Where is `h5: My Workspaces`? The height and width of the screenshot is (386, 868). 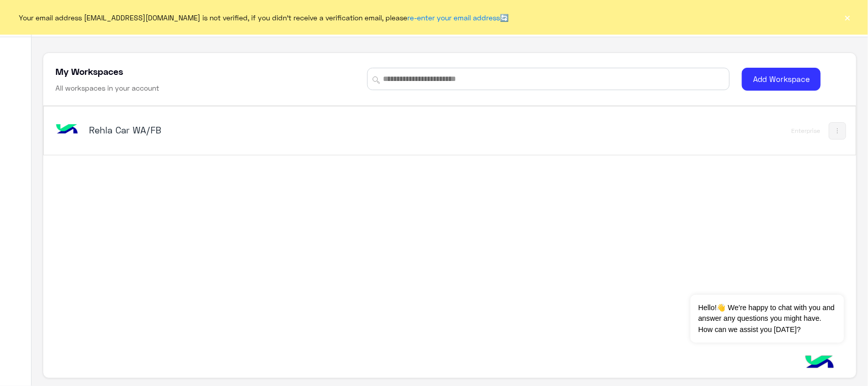 h5: My Workspaces is located at coordinates (88, 72).